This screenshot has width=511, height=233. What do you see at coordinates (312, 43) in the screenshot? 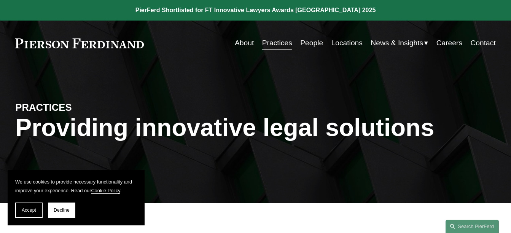
I see `a: People` at bounding box center [312, 43].